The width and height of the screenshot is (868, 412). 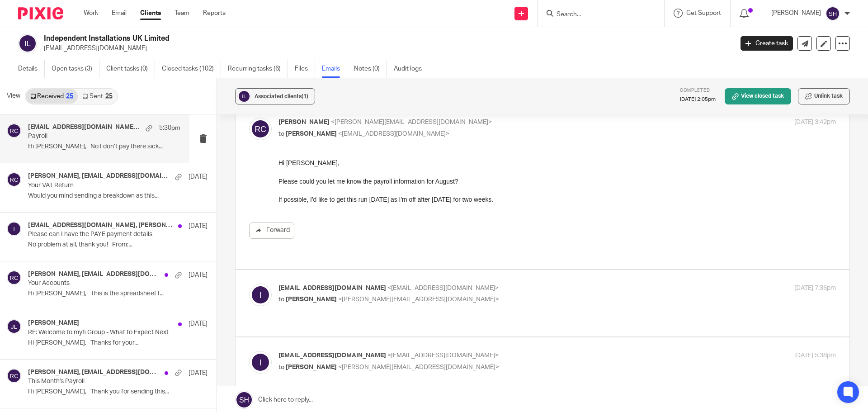 I want to click on p: Please can I have the PAYE payment details, so click(x=100, y=234).